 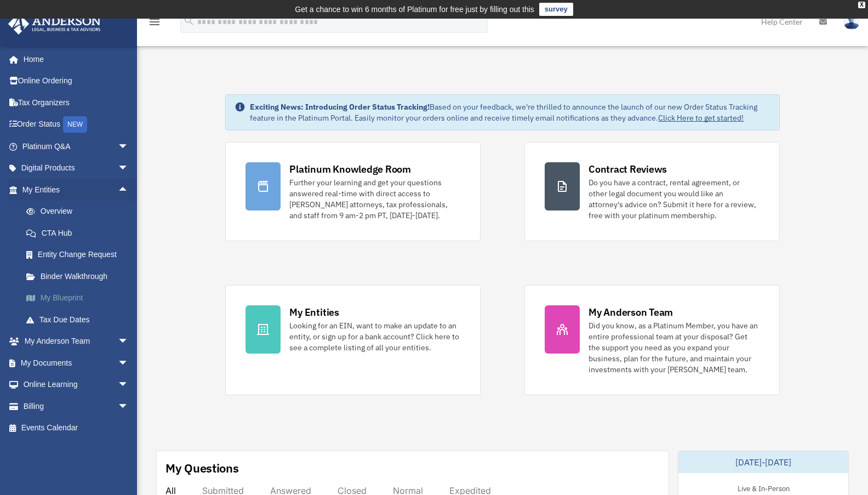 I want to click on a: Online Learningarrow_drop_down, so click(x=76, y=385).